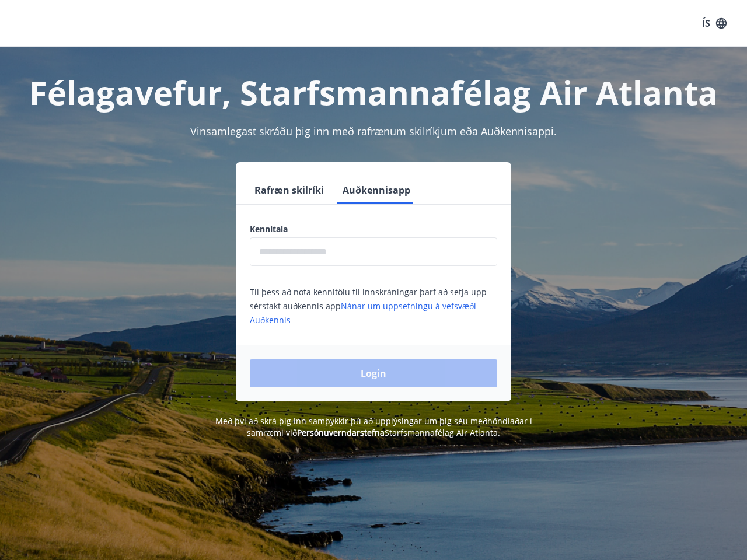 This screenshot has height=560, width=747. Describe the element at coordinates (363, 313) in the screenshot. I see `a: Nánar um uppsetningu á vefsvæði Auðkennis` at that location.